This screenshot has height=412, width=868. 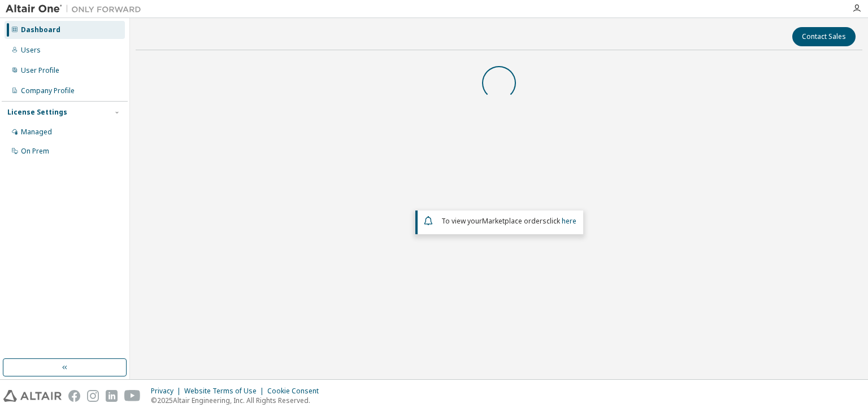 I want to click on img: altair_logo.svg, so click(x=32, y=395).